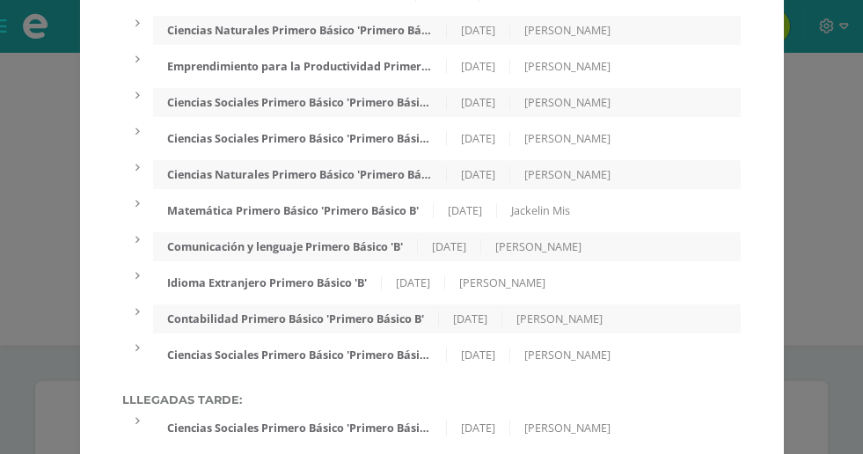 The width and height of the screenshot is (863, 454). What do you see at coordinates (285, 246) in the screenshot?
I see `div: Comunicación y lenguaje Primero Básico 'B'` at bounding box center [285, 246].